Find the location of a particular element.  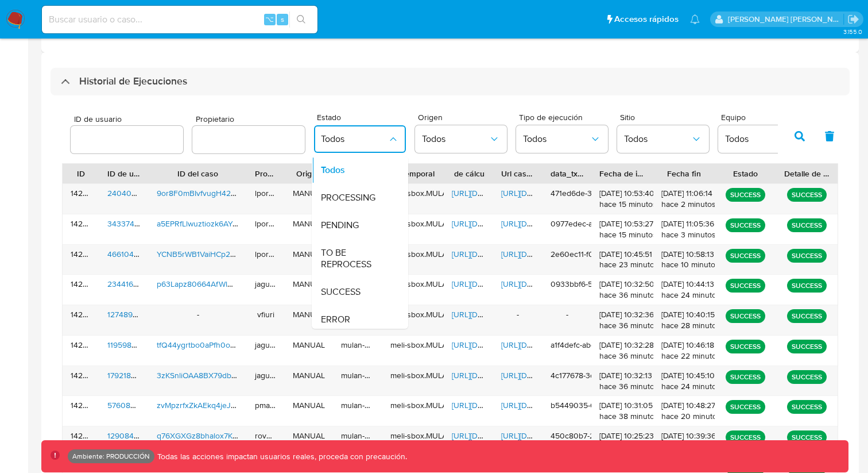

a: Notificaciones is located at coordinates (694, 19).